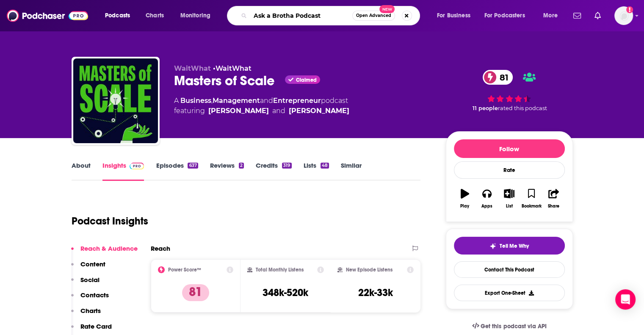  I want to click on span: For Business, so click(453, 16).